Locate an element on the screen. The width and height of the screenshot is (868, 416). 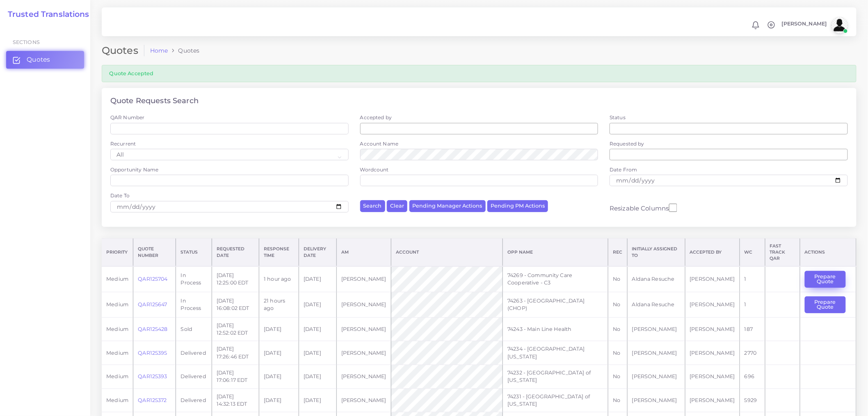
th: Status is located at coordinates (194, 252).